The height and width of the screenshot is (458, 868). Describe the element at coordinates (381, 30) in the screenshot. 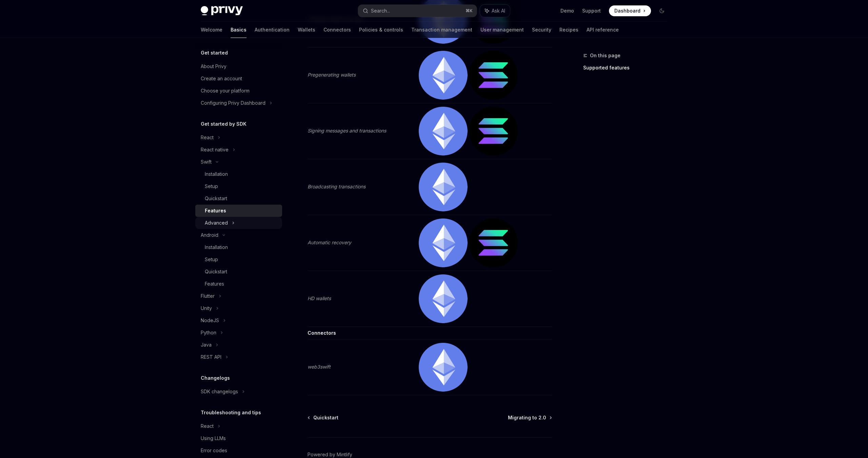

I see `a: Policies & controls` at that location.